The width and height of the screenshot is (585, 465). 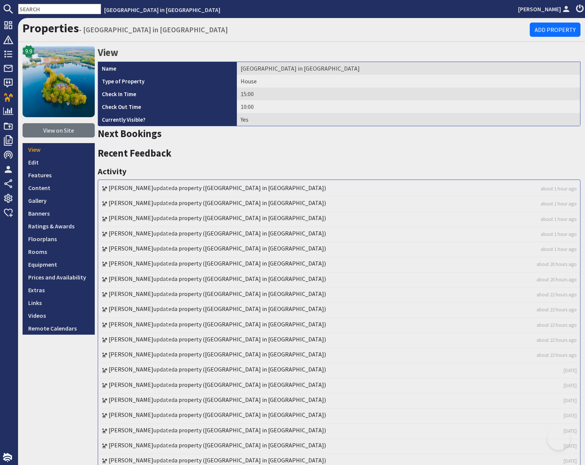 I want to click on img: The Island in Oxfordshire's icon, so click(x=59, y=81).